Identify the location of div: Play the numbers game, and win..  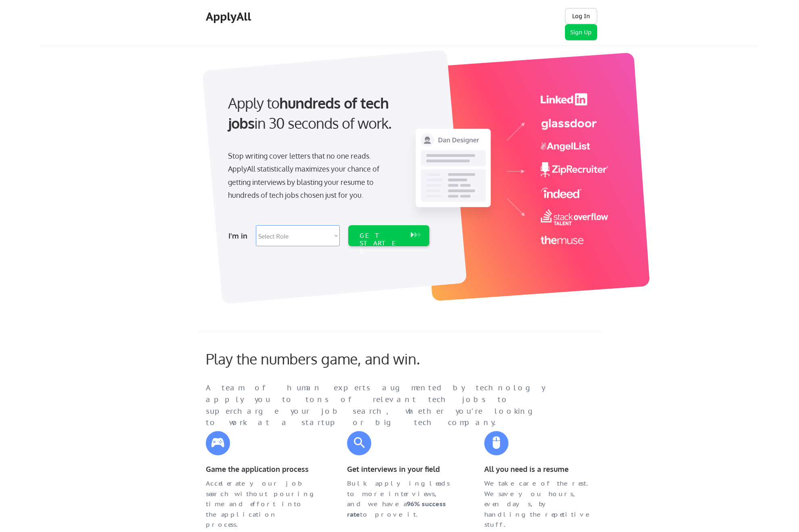
(331, 358).